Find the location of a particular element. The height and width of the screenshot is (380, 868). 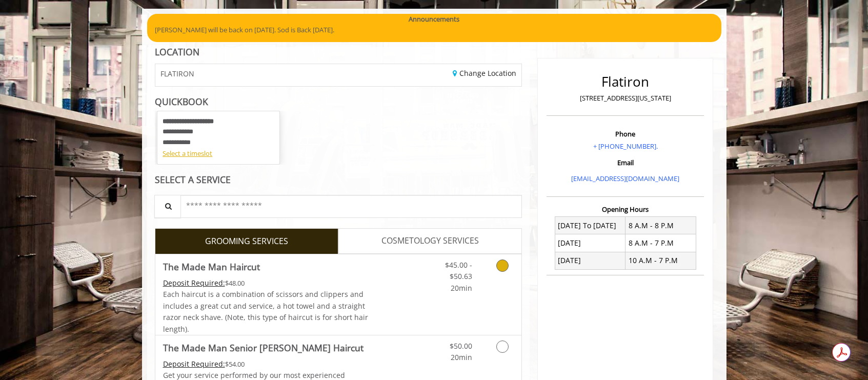

h3: Phone is located at coordinates (625, 134).